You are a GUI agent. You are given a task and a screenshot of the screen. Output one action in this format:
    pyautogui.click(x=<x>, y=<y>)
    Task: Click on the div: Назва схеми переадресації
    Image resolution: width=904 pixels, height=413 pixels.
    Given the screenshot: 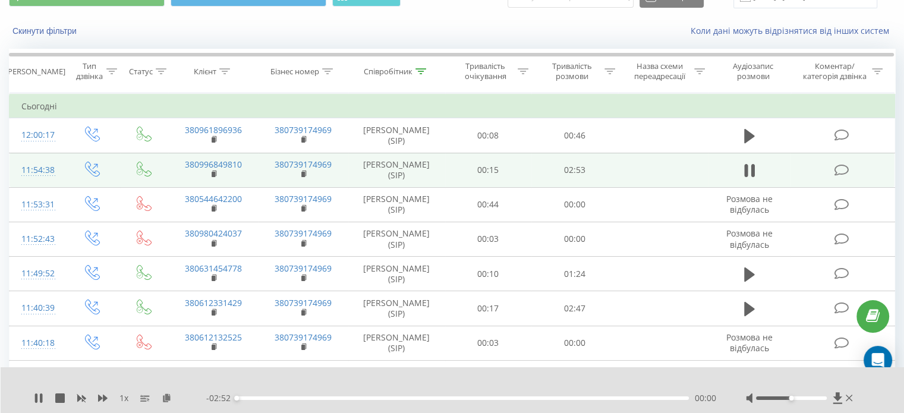 What is the action you would take?
    pyautogui.click(x=660, y=71)
    